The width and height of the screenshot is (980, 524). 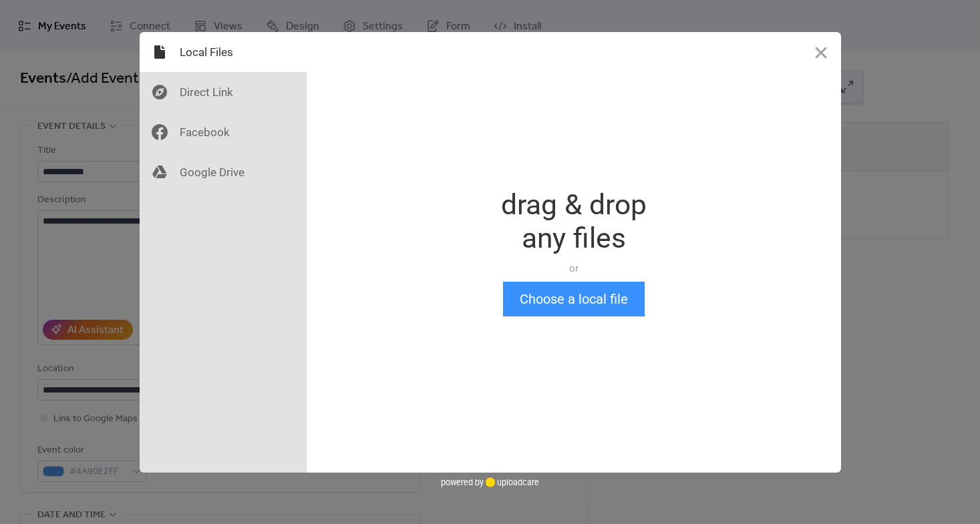 What do you see at coordinates (223, 52) in the screenshot?
I see `div: Local Files` at bounding box center [223, 52].